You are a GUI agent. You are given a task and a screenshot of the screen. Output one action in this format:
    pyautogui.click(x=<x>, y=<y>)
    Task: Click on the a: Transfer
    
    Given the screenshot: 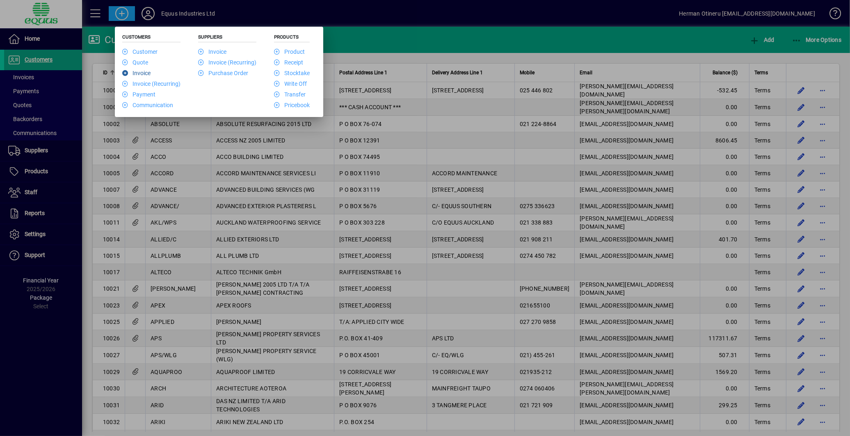 What is the action you would take?
    pyautogui.click(x=290, y=94)
    